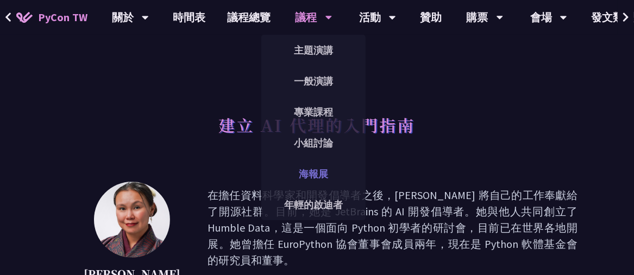 This screenshot has height=275, width=634. Describe the element at coordinates (24, 17) in the screenshot. I see `img: PyCon TW 2025 首頁圖標` at that location.